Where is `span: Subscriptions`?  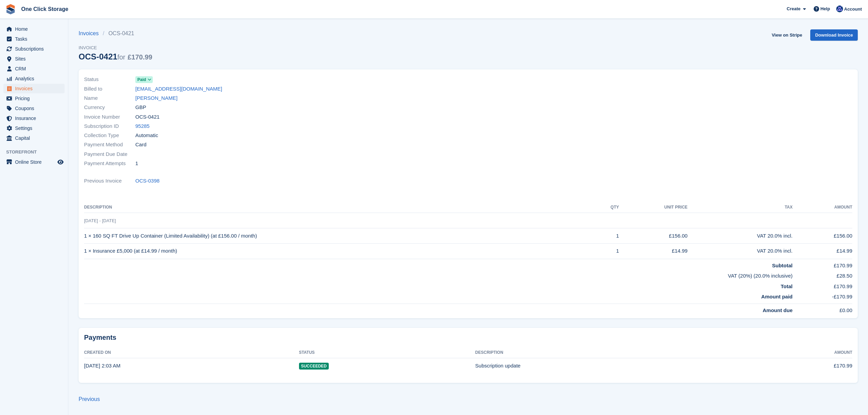
span: Subscriptions is located at coordinates (35, 49).